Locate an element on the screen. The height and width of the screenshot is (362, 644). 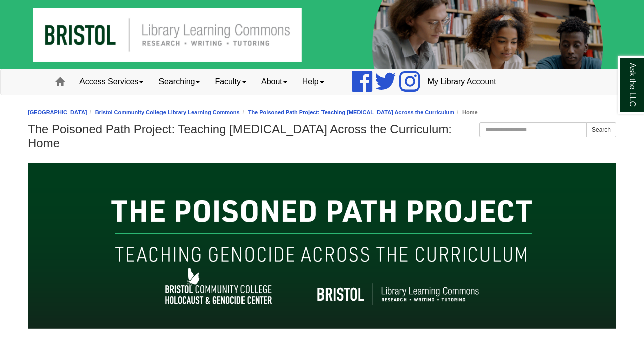
a: Help is located at coordinates (313, 82).